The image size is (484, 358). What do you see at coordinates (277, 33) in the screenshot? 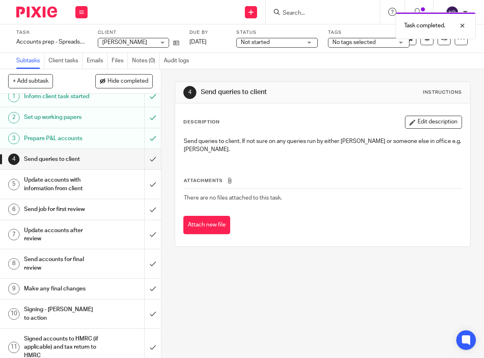
I see `label: Status` at bounding box center [277, 33].